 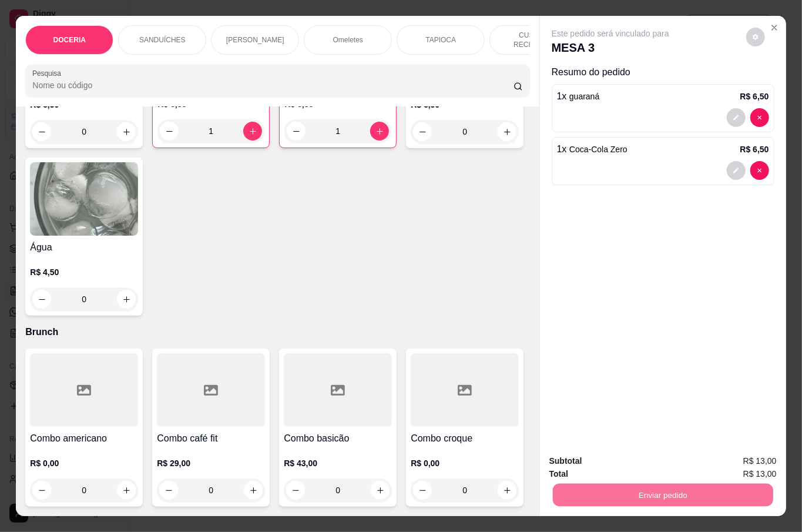 I want to click on p: CUSCUZ RECHEADO, so click(x=534, y=40).